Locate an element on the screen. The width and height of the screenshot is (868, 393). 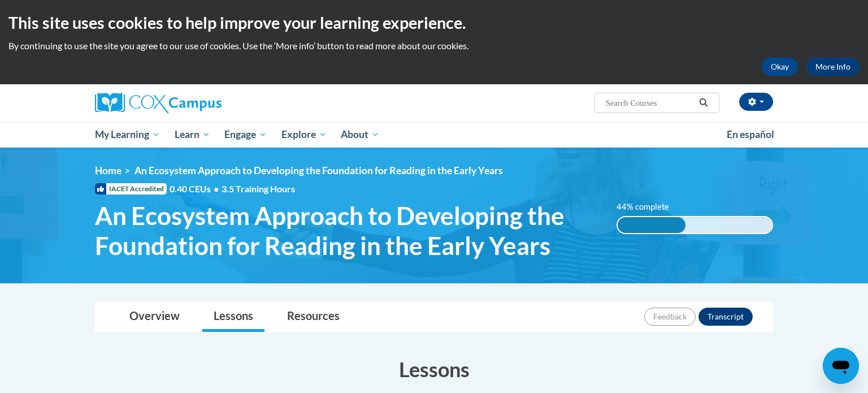
img: Cox Campus is located at coordinates (158, 103).